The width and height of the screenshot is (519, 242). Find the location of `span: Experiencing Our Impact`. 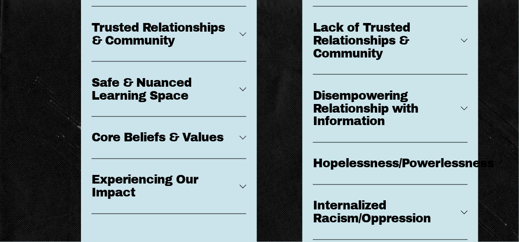

span: Experiencing Our Impact is located at coordinates (165, 187).